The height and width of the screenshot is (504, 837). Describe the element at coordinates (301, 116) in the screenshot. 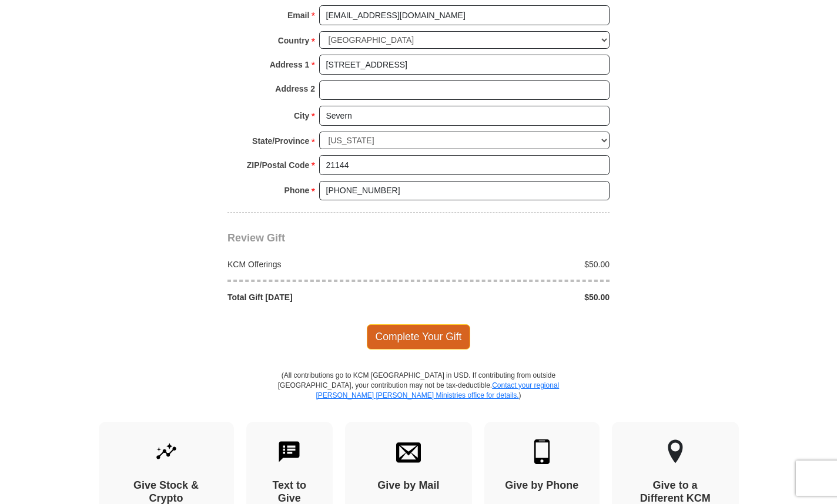

I see `strong: City` at that location.